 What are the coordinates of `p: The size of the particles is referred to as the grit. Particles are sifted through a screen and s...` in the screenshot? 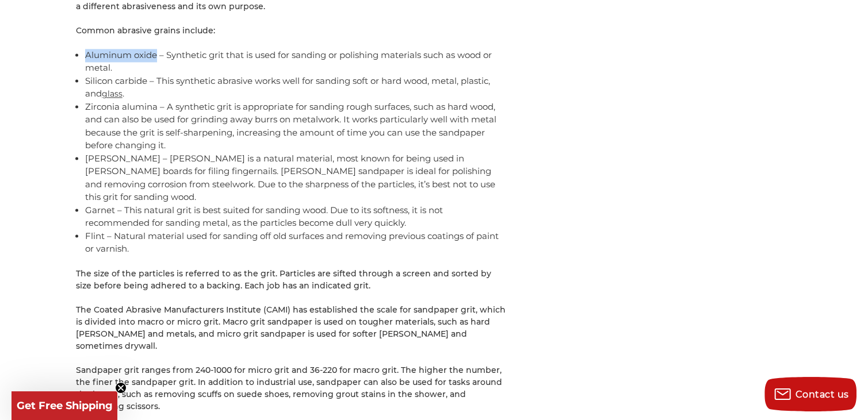 It's located at (292, 280).